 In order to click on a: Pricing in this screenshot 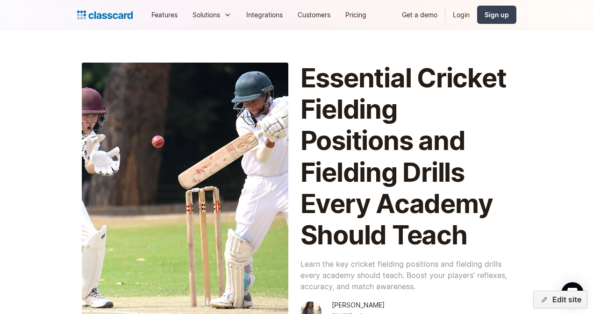, I will do `click(356, 14)`.